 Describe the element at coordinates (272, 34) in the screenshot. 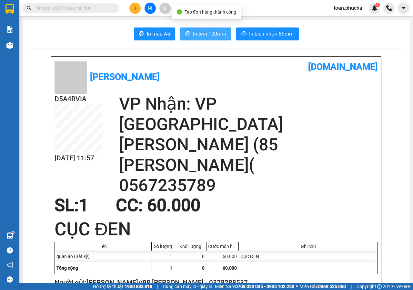

I see `span: In biên nhận 80mm` at that location.